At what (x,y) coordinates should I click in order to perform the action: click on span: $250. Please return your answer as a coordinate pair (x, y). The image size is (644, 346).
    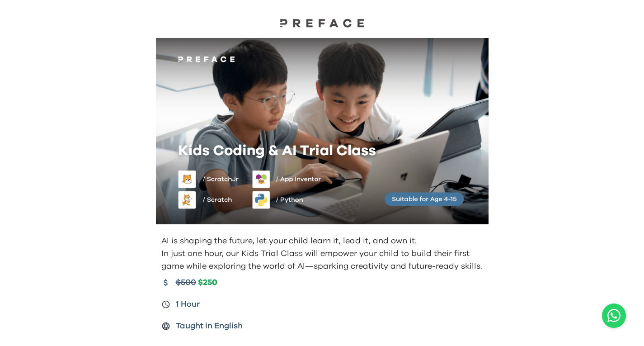
    Looking at the image, I should click on (208, 282).